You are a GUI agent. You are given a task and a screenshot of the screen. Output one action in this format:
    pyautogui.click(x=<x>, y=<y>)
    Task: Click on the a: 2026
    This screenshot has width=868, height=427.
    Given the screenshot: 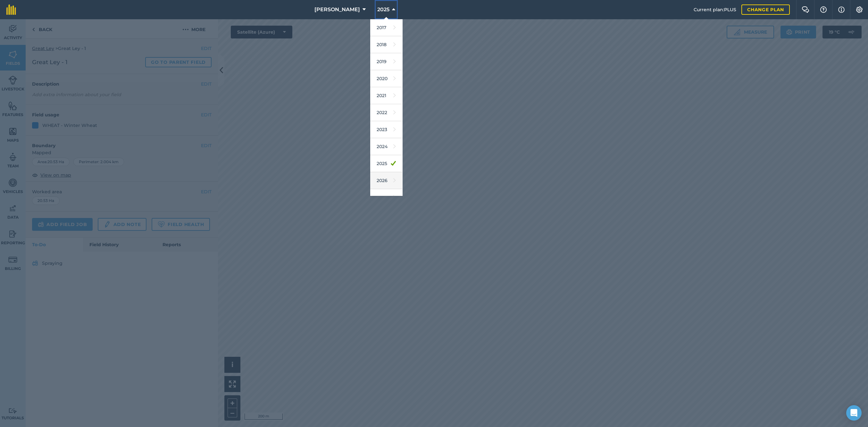 What is the action you would take?
    pyautogui.click(x=386, y=180)
    